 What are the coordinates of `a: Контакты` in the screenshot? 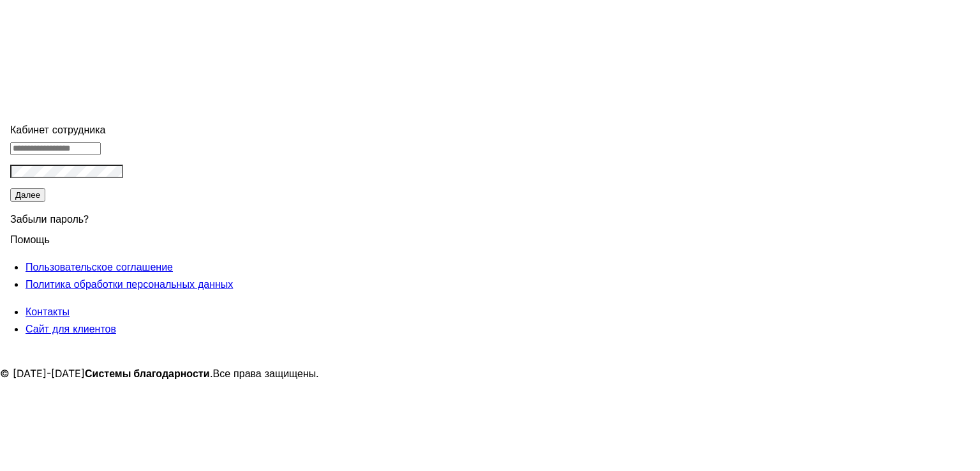 It's located at (47, 311).